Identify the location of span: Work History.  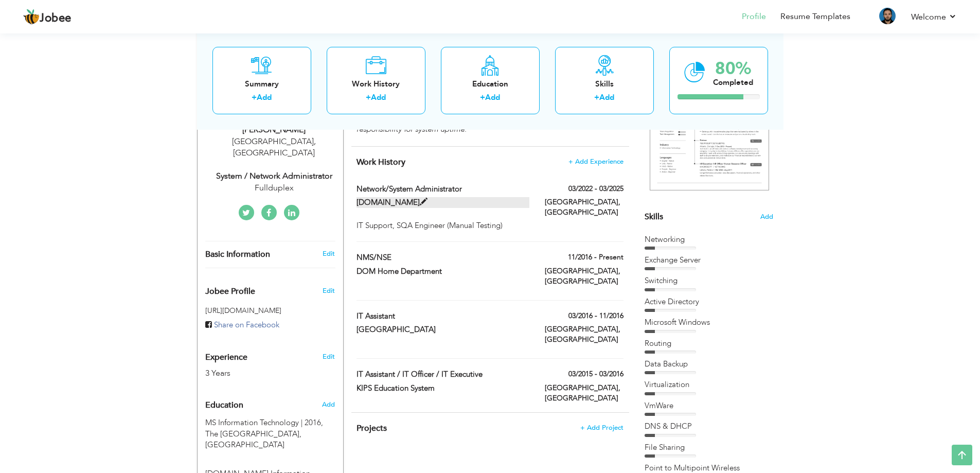
(380, 162).